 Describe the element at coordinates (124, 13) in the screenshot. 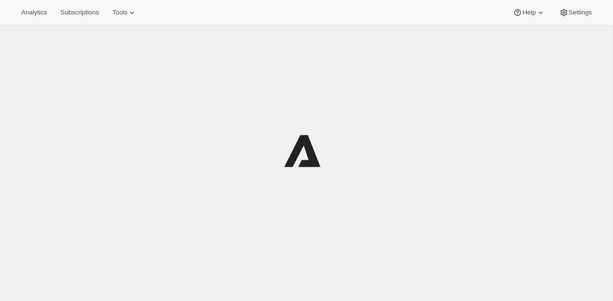

I see `button: Tools` at that location.